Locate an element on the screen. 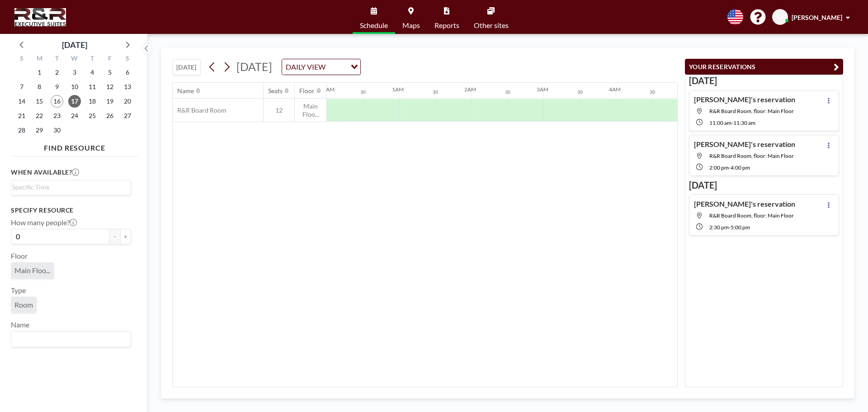 The height and width of the screenshot is (412, 868). span: Friday, September 26, 2025 is located at coordinates (110, 116).